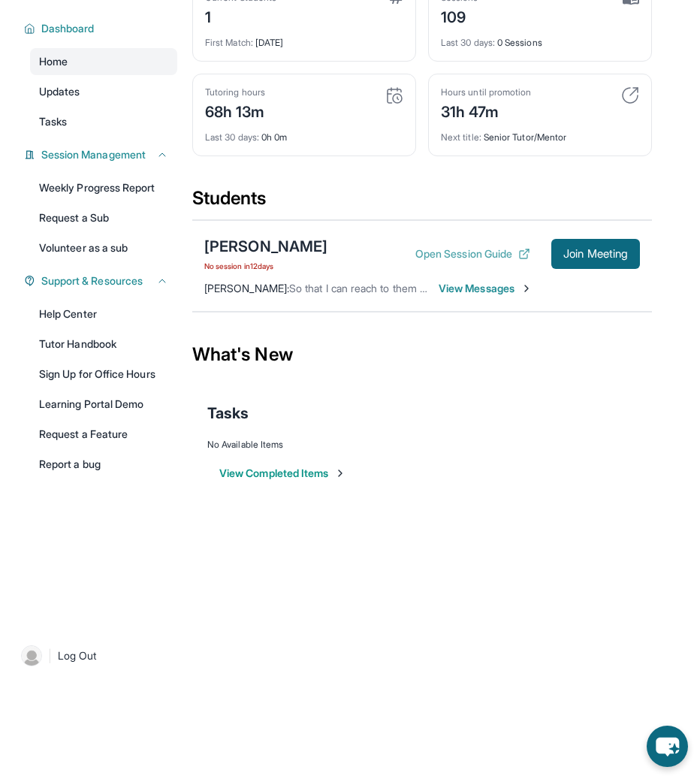  What do you see at coordinates (104, 344) in the screenshot?
I see `a: Tutor Handbook` at bounding box center [104, 344].